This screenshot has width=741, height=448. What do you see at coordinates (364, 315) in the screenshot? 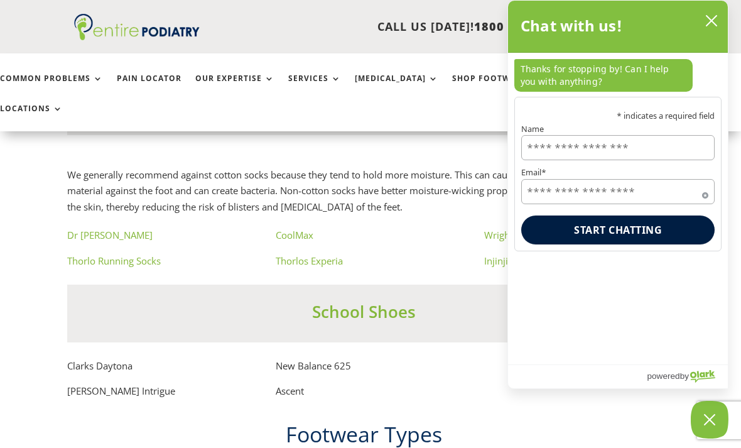
I see `h3: School Shoes` at bounding box center [364, 315].